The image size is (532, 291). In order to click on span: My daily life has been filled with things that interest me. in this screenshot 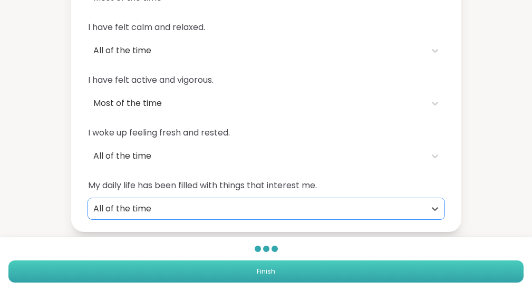, I will do `click(266, 186)`.